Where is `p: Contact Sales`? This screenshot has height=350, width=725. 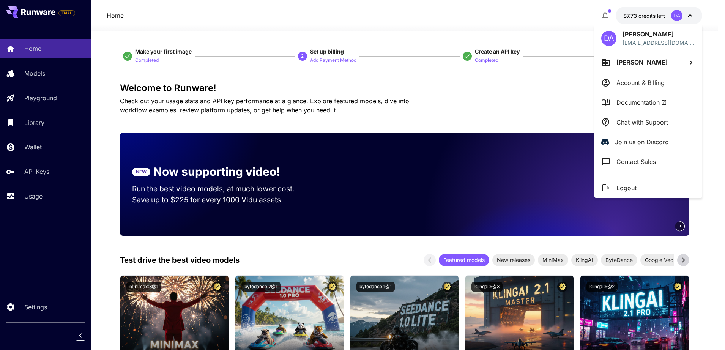 p: Contact Sales is located at coordinates (636, 162).